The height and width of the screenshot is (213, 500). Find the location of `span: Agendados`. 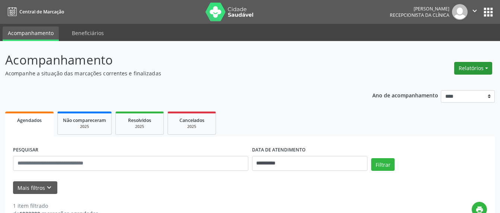

span: Agendados is located at coordinates (29, 120).